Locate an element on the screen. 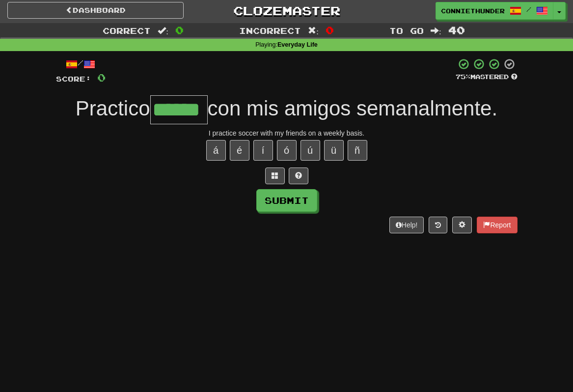 The image size is (573, 392). button: ü is located at coordinates (334, 150).